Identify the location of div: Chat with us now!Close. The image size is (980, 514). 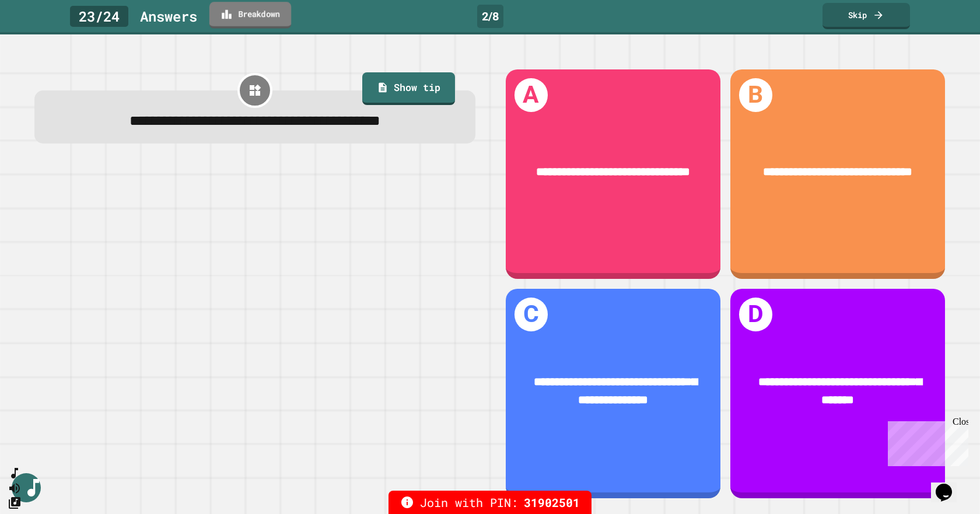
(42, 39).